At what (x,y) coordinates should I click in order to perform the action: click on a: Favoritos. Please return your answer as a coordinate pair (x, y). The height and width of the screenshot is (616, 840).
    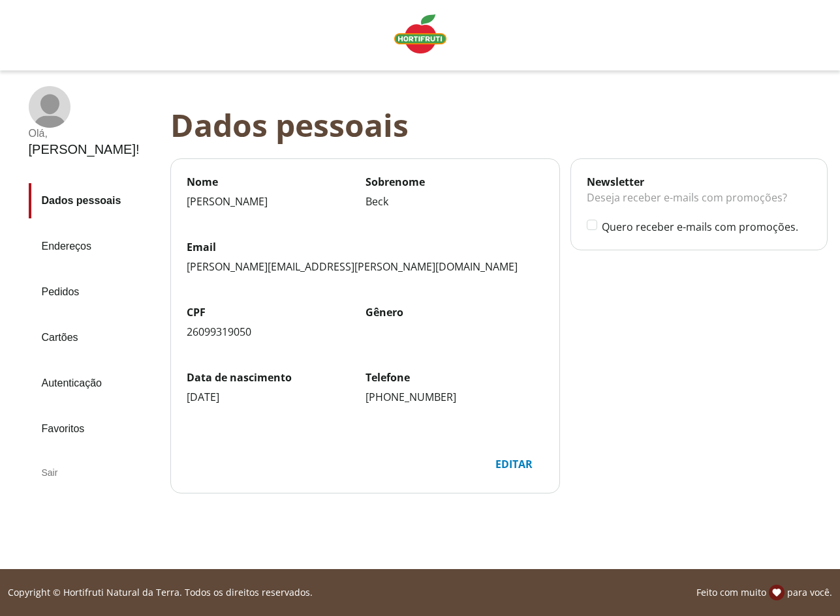
    Looking at the image, I should click on (94, 429).